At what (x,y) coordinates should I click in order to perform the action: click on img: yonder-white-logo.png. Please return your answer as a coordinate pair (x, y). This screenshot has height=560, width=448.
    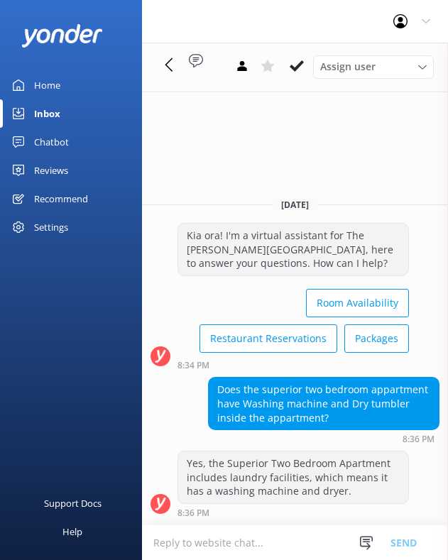
    Looking at the image, I should click on (62, 36).